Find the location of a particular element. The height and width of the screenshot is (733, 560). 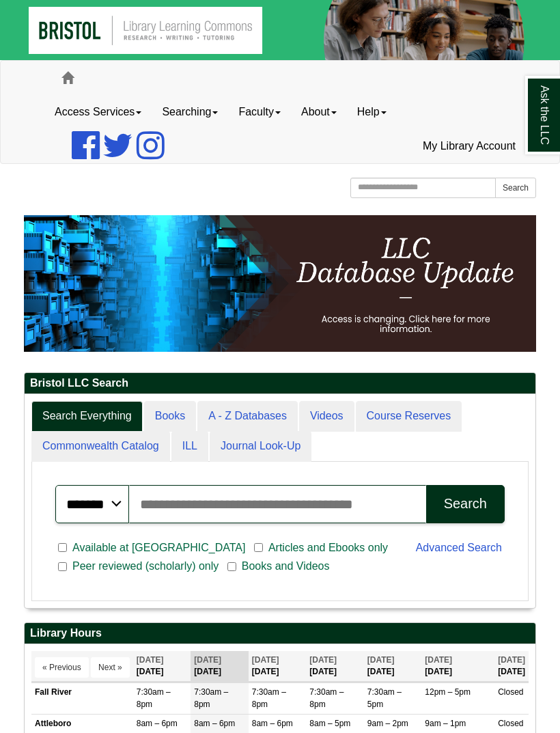

span: Books and Videos is located at coordinates (285, 566).